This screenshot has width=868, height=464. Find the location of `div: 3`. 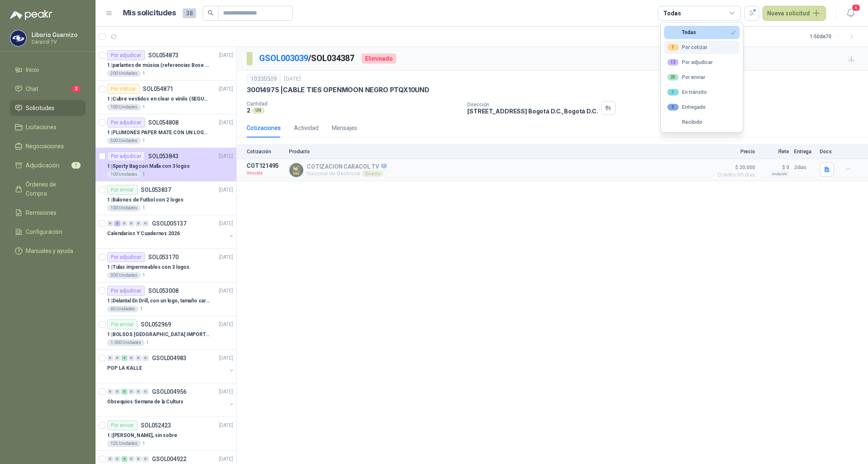

div: 3 is located at coordinates (117, 223).